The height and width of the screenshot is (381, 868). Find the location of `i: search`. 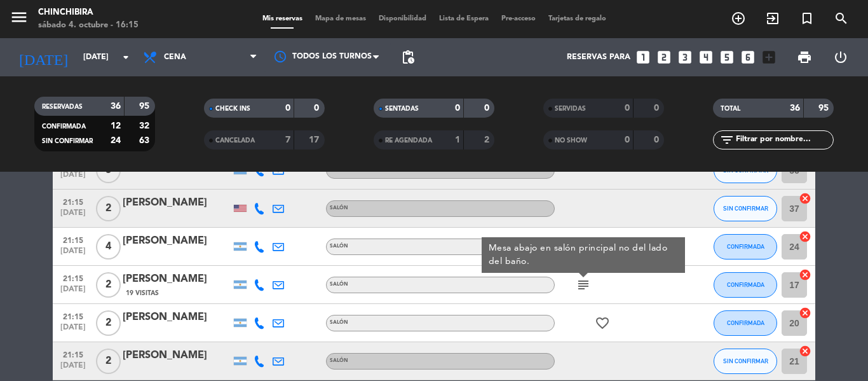

i: search is located at coordinates (842, 18).